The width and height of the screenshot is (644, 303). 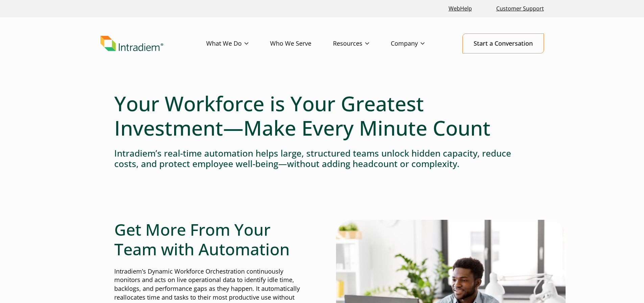 I want to click on a: Start a Conversation, so click(x=503, y=43).